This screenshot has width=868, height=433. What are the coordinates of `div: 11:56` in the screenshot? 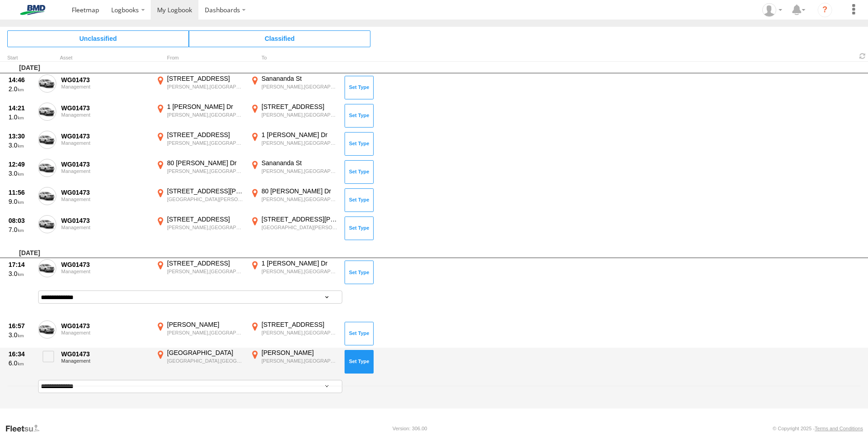 It's located at (21, 192).